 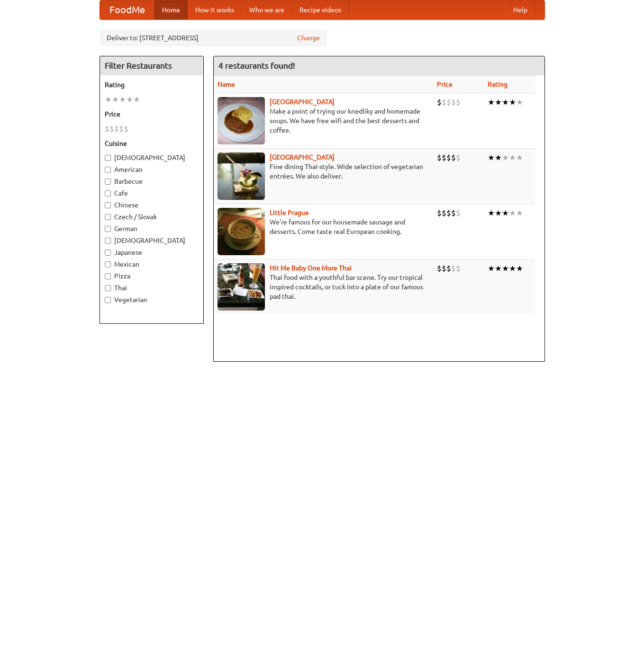 What do you see at coordinates (444, 84) in the screenshot?
I see `a: Price` at bounding box center [444, 84].